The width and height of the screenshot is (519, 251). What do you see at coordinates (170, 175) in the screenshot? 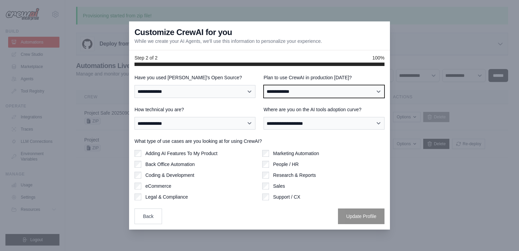
I see `label: Coding & Development` at bounding box center [170, 175].